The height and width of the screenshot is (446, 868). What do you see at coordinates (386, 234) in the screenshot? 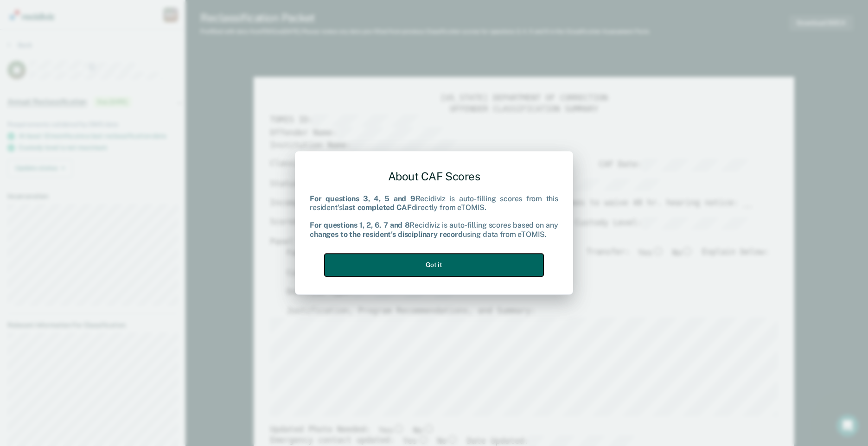
I see `b: changes to the resident's disciplinary record` at bounding box center [386, 234].